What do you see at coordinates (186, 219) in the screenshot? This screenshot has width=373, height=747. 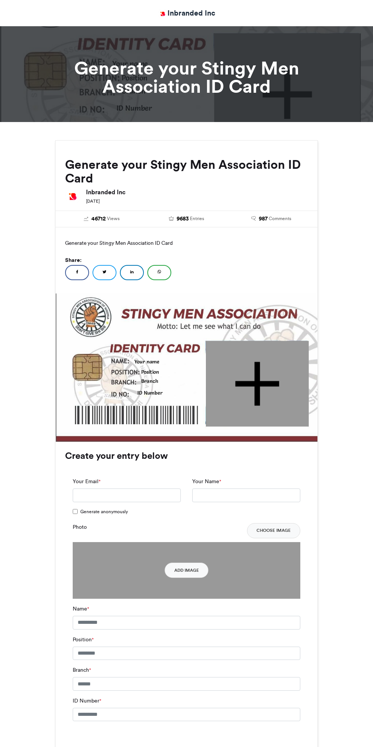 I see `a: 9683 Entries` at bounding box center [186, 219].